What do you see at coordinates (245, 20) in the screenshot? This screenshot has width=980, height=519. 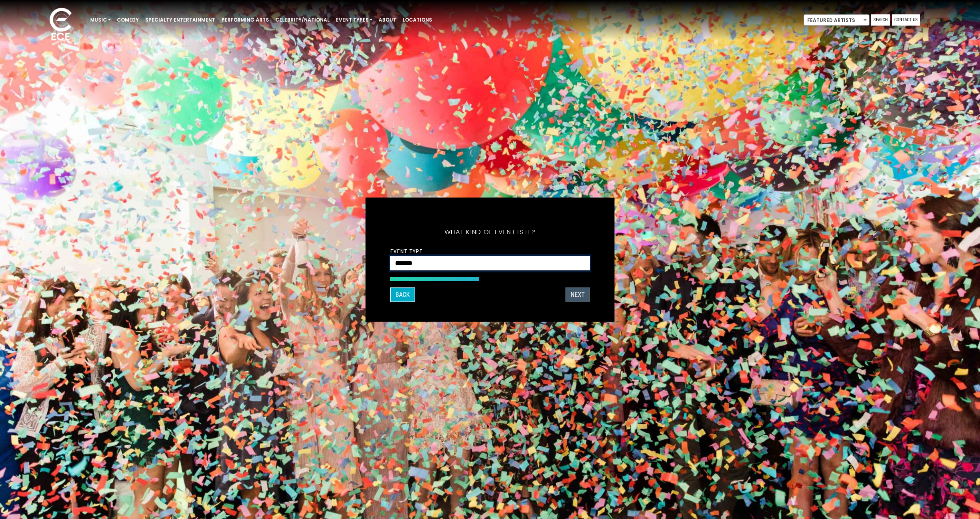 I see `a: Performing Arts` at bounding box center [245, 20].